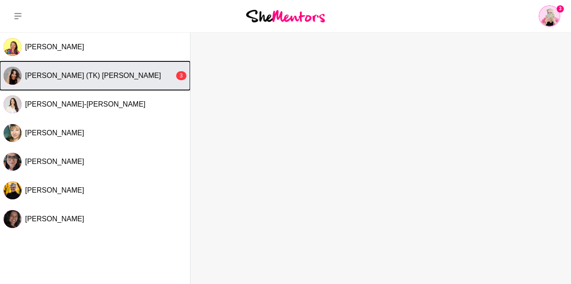 The height and width of the screenshot is (284, 571). What do you see at coordinates (13, 219) in the screenshot?
I see `div: Dina Cooper` at bounding box center [13, 219].